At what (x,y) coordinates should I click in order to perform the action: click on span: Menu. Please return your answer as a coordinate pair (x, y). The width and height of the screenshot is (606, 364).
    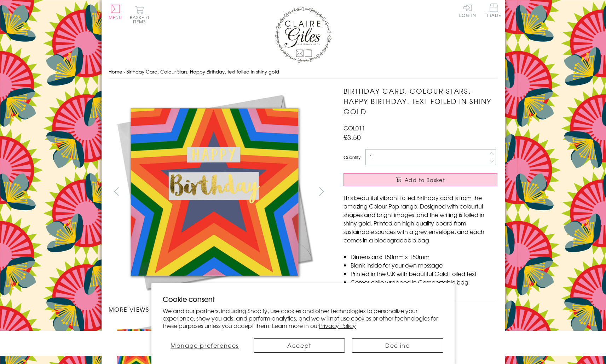
    Looking at the image, I should click on (115, 17).